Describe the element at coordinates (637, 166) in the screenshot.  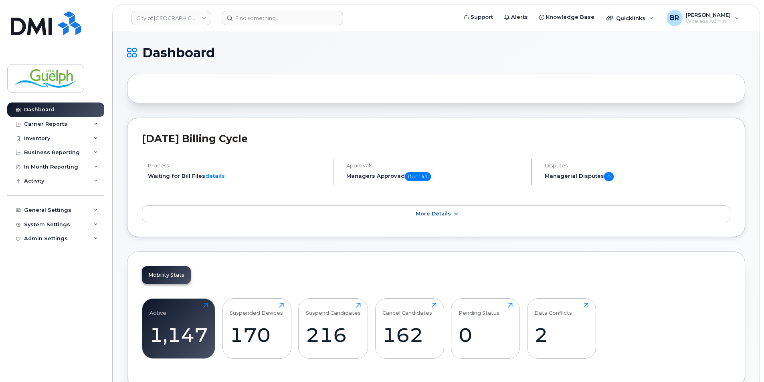
I see `h4: Disputes` at that location.